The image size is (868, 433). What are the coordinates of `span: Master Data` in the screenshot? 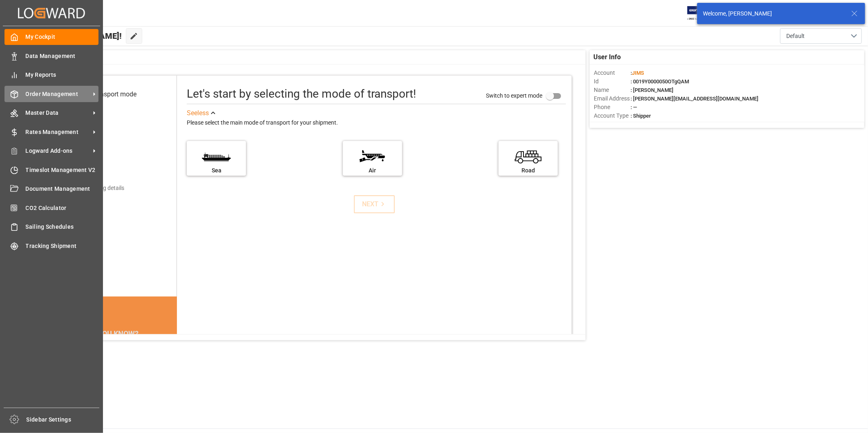 It's located at (58, 113).